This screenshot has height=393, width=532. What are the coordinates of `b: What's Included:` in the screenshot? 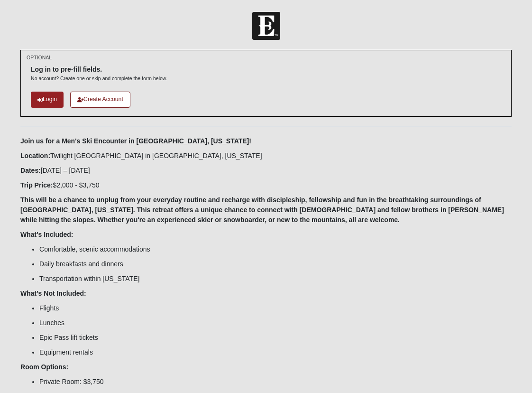 It's located at (46, 234).